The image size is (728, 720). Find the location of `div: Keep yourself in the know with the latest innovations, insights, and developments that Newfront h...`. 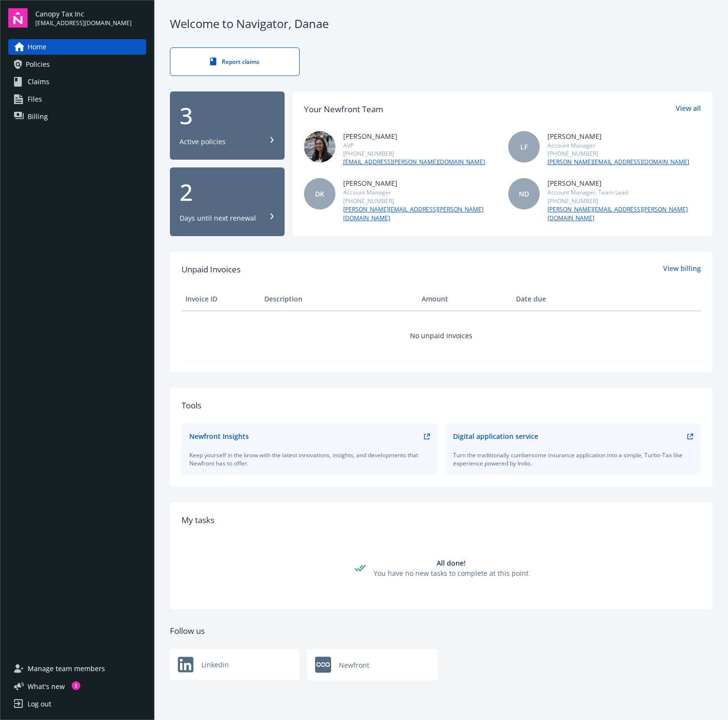

div: Keep yourself in the know with the latest innovations, insights, and developments that Newfront h... is located at coordinates (309, 459).